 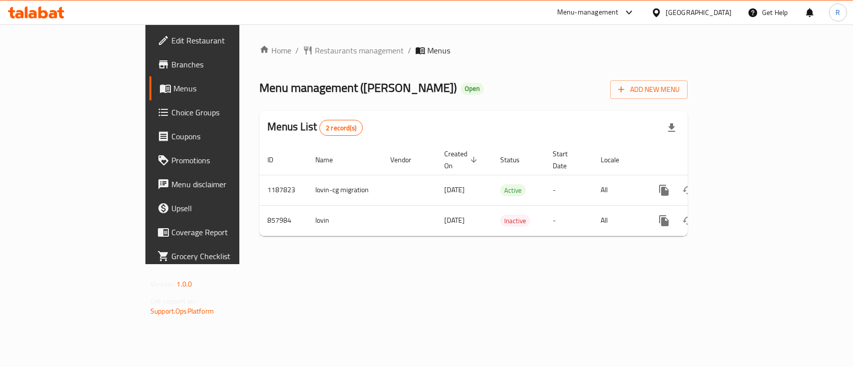 I want to click on a: Promotions, so click(x=218, y=160).